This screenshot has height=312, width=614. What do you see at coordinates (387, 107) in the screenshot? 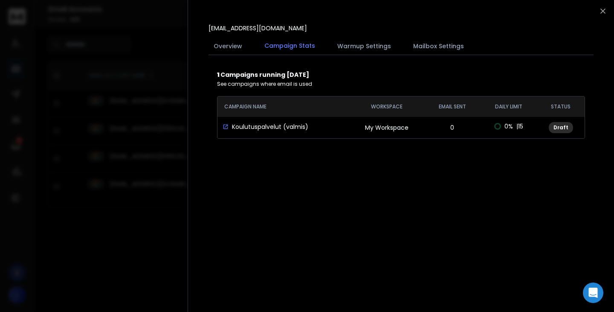
I see `th: Workspace` at bounding box center [387, 107].